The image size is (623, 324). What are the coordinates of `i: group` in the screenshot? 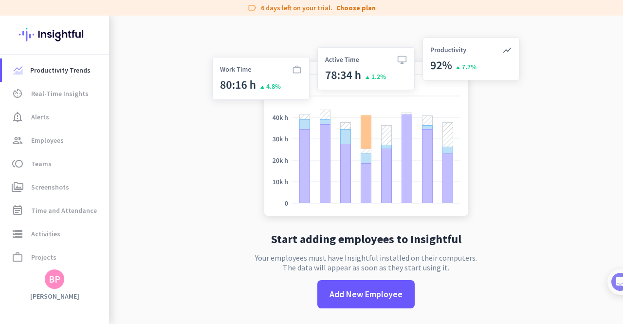 It's located at (18, 140).